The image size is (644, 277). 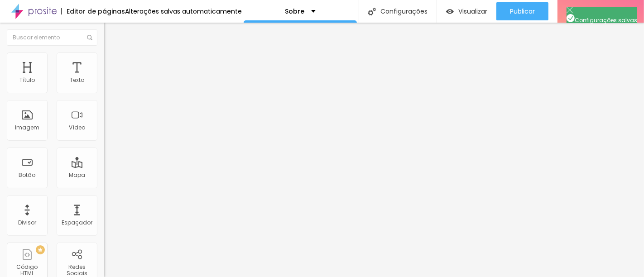 I want to click on p: Sobre, so click(x=295, y=11).